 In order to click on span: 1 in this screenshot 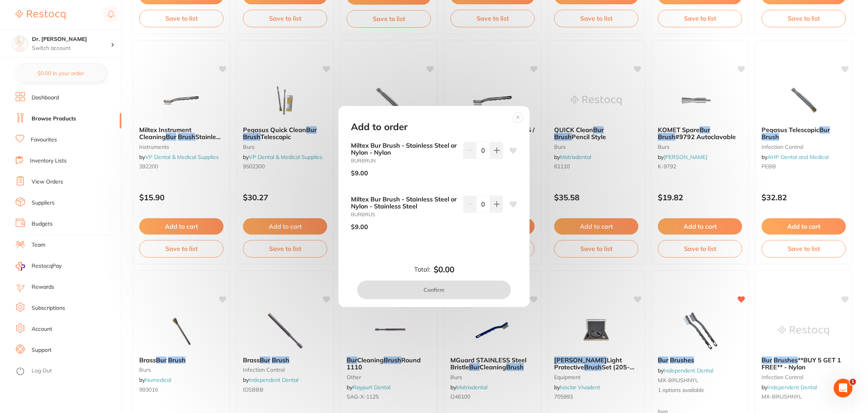, I will do `click(853, 382)`.